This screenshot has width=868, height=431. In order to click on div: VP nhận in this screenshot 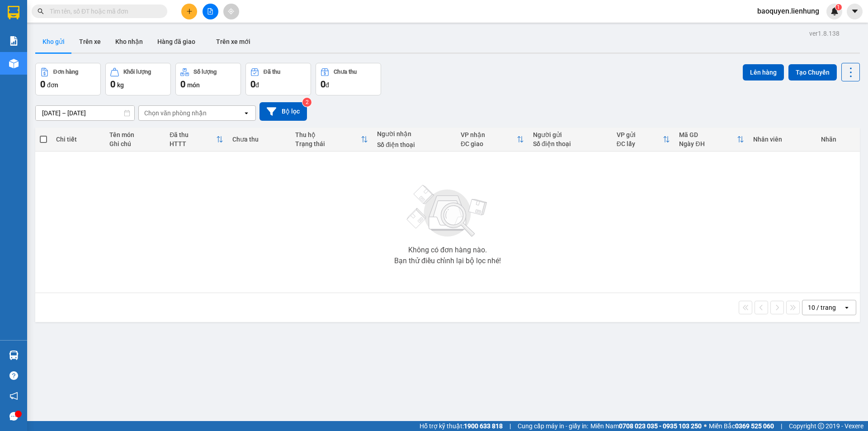, I will do `click(489, 135)`.